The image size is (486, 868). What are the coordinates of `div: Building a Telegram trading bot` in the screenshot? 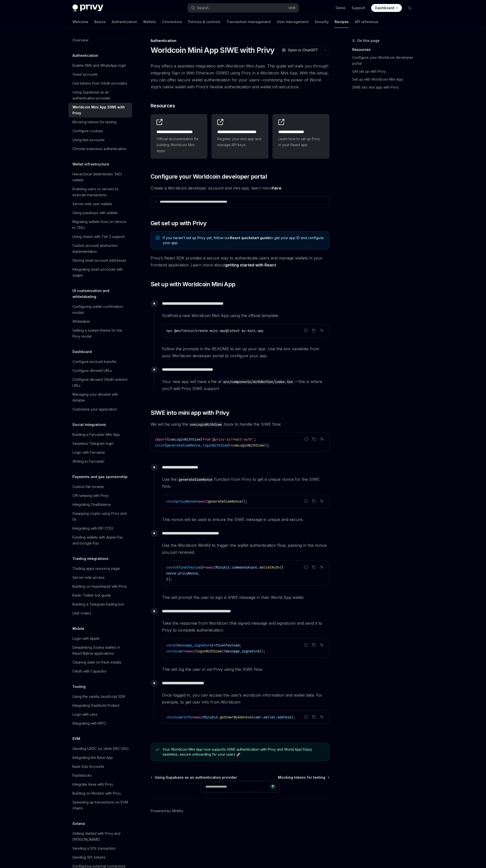 It's located at (98, 604).